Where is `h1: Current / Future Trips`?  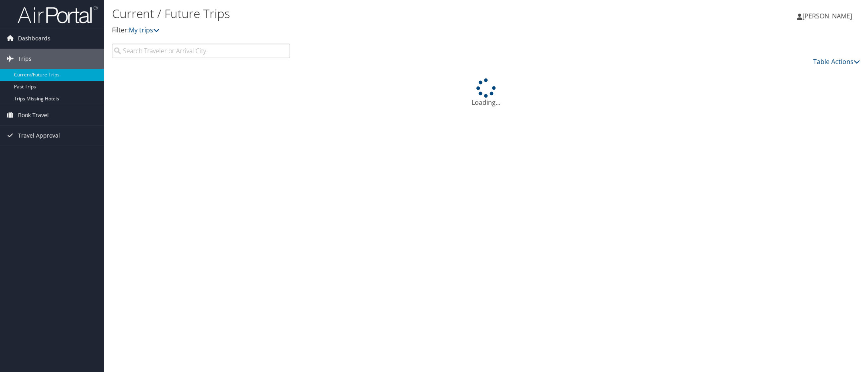 h1: Current / Future Trips is located at coordinates (361, 14).